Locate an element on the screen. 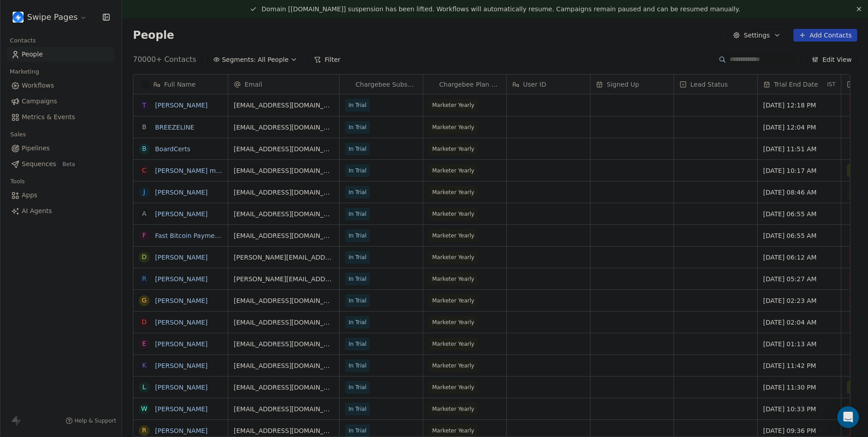  span: All People is located at coordinates (273, 59).